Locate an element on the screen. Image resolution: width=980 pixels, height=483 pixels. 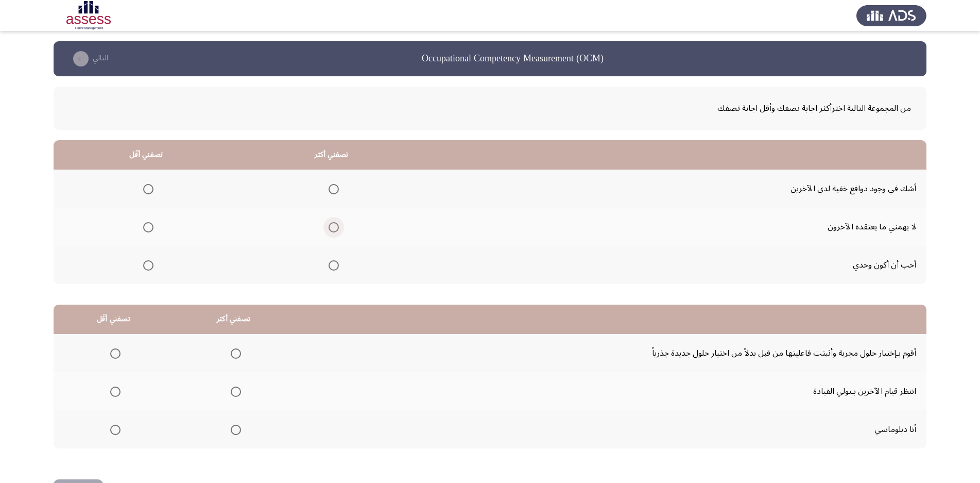
img: Assess Talent Management logo is located at coordinates (892, 16).